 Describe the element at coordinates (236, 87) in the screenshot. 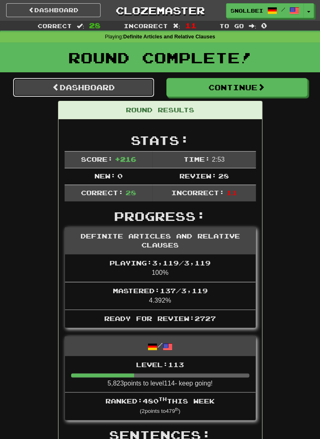

I see `button: Continue` at that location.